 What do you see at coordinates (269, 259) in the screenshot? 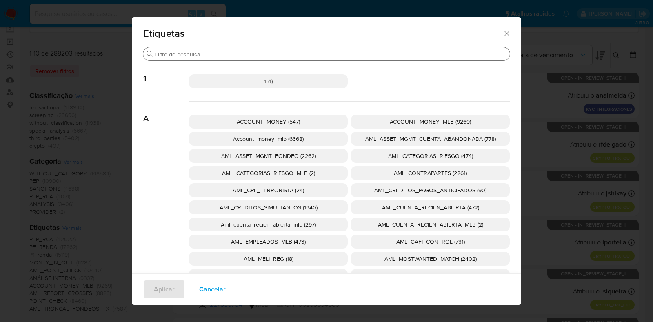
I see `span: AML_MELI_REG (18)` at bounding box center [269, 259].